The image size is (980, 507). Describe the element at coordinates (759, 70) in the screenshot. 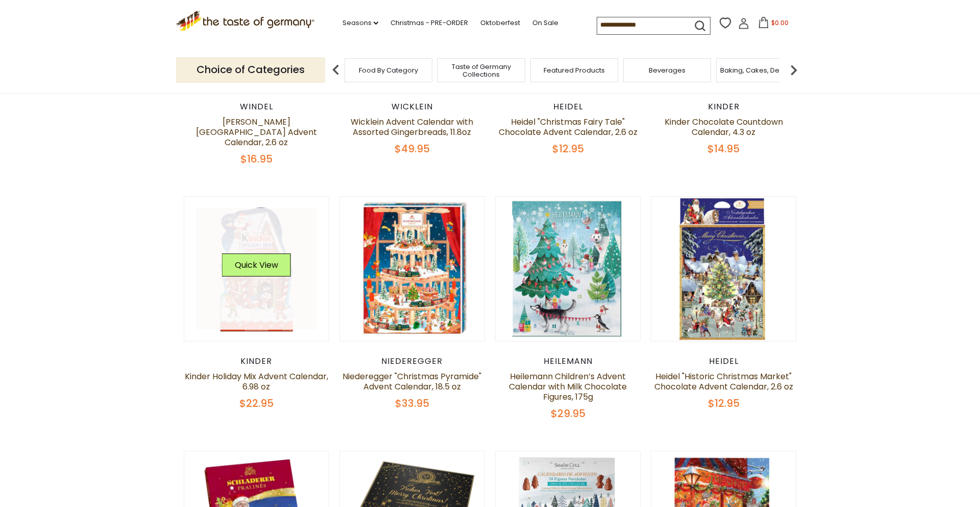

I see `span: Baking, Cakes, Desserts` at that location.